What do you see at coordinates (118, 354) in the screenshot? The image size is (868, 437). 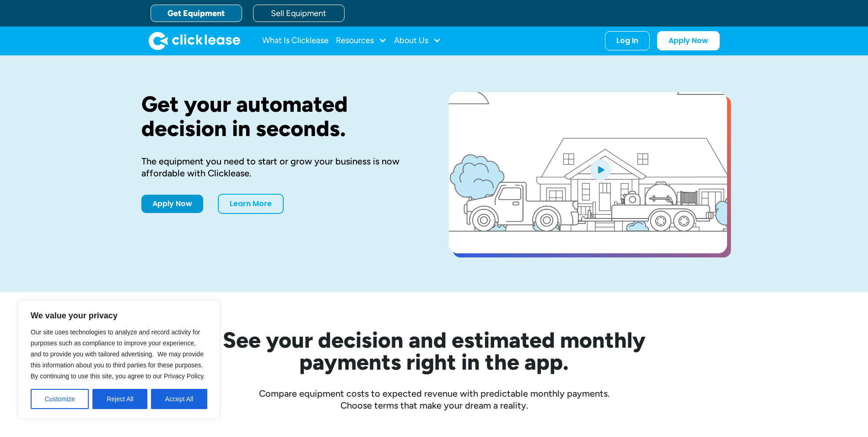 I see `span: Our site uses technologies to analyze and record activity for purposes such as compliance to impr...` at bounding box center [118, 354].